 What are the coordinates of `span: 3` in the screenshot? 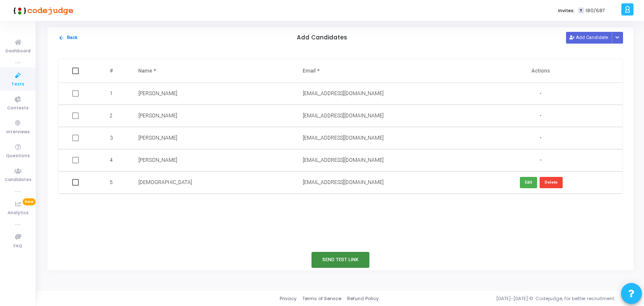 It's located at (111, 138).